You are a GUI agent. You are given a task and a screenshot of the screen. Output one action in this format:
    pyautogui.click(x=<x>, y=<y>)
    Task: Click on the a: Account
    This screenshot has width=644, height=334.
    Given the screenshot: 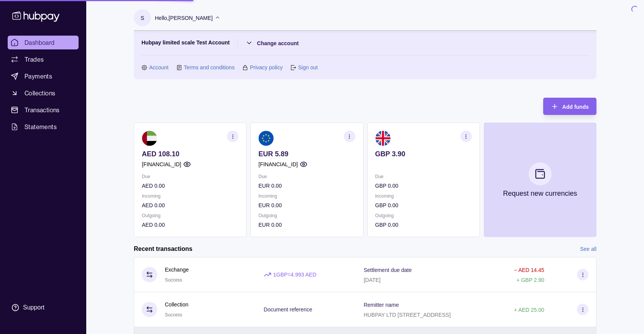 What is the action you would take?
    pyautogui.click(x=159, y=67)
    